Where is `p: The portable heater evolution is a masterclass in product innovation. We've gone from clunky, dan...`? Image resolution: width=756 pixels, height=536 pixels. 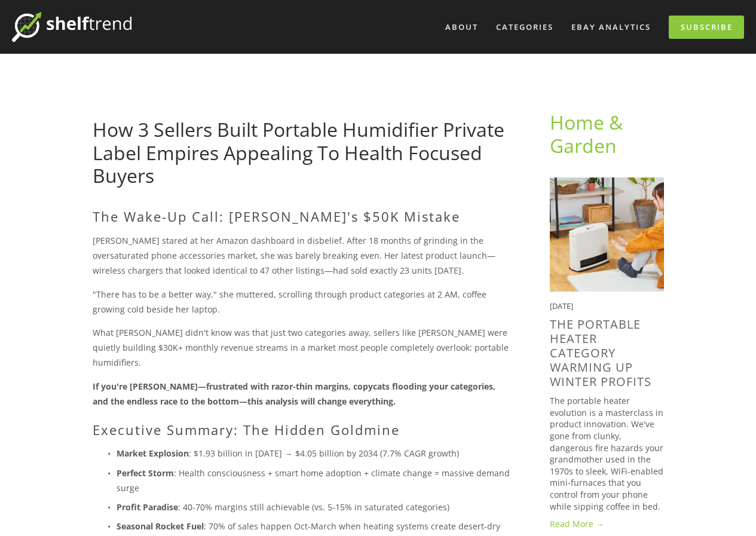 p: The portable heater evolution is a masterclass in product innovation. We've gone from clunky, dan... is located at coordinates (607, 453).